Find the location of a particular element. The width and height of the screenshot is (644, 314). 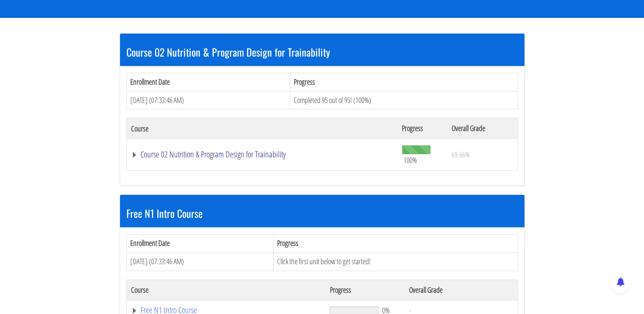

td: 69.66% is located at coordinates (482, 154).